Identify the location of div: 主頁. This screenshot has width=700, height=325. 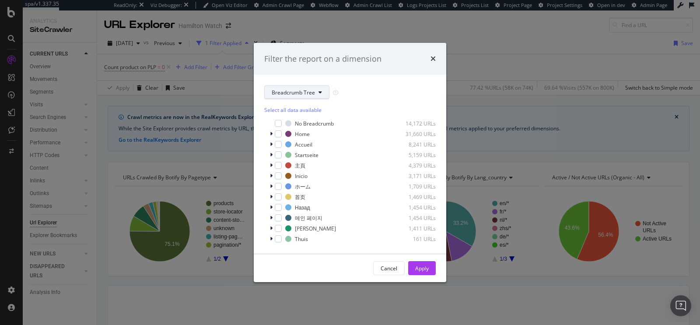
(300, 165).